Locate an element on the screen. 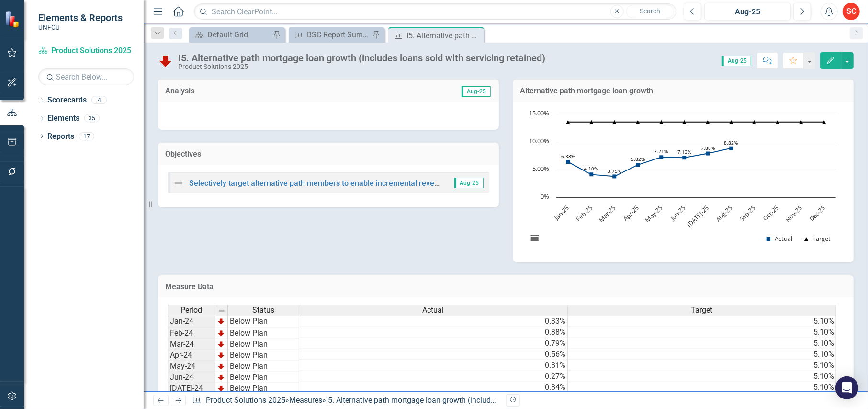 This screenshot has height=409, width=868. text: Dec-25 is located at coordinates (817, 213).